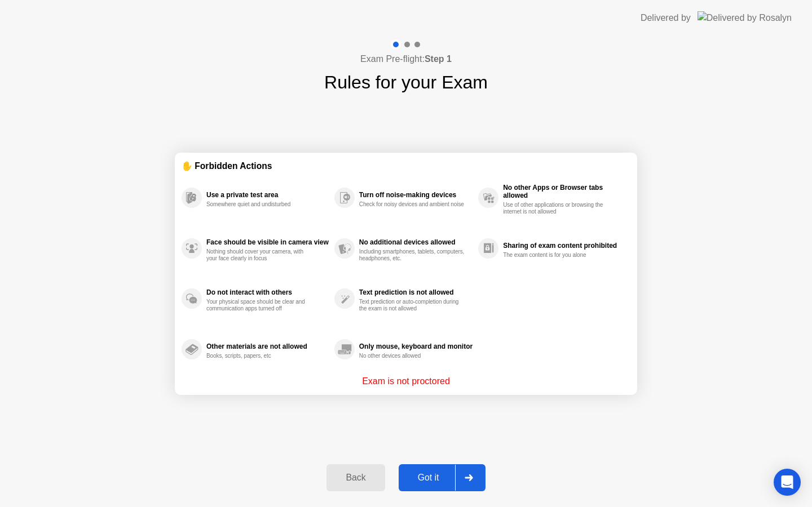 This screenshot has width=812, height=507. What do you see at coordinates (412, 305) in the screenshot?
I see `div: Text prediction or auto-completion during the exam is not allowed` at bounding box center [412, 305].